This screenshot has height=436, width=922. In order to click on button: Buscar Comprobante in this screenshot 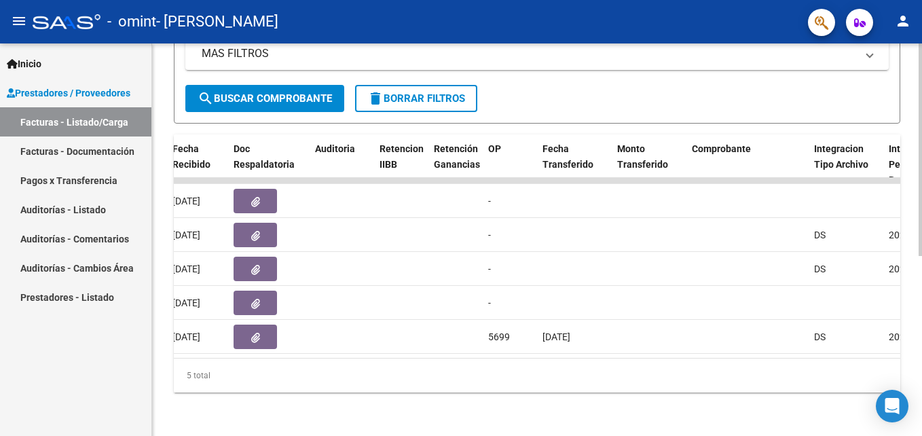, I will do `click(265, 98)`.